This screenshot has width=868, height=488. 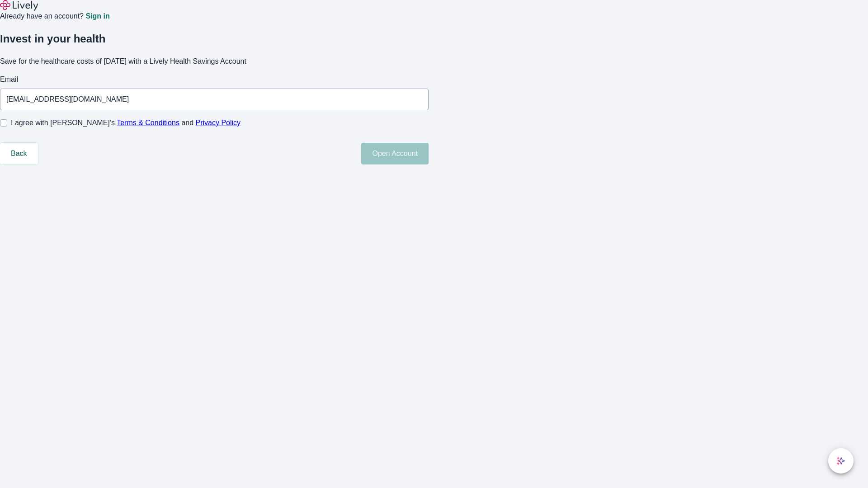 I want to click on svg: Lively AI Assistant, so click(x=841, y=462).